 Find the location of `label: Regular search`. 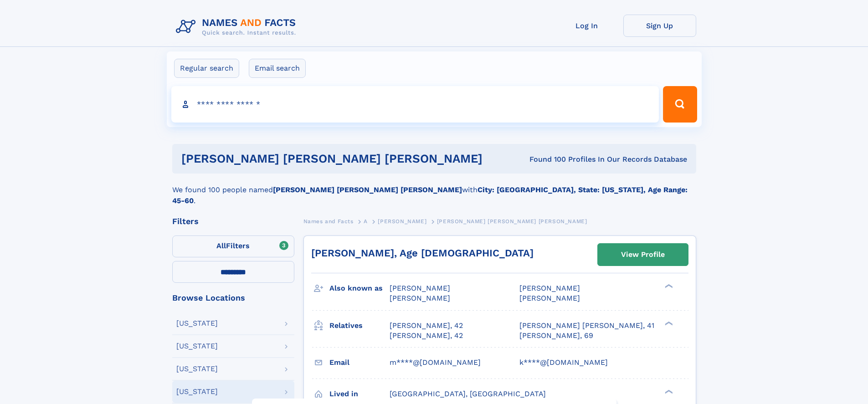

label: Regular search is located at coordinates (207, 68).